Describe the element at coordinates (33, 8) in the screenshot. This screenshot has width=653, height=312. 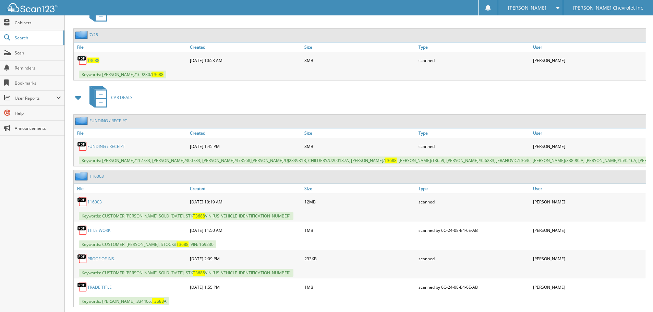
I see `img: scan123-logo-white.svg` at that location.